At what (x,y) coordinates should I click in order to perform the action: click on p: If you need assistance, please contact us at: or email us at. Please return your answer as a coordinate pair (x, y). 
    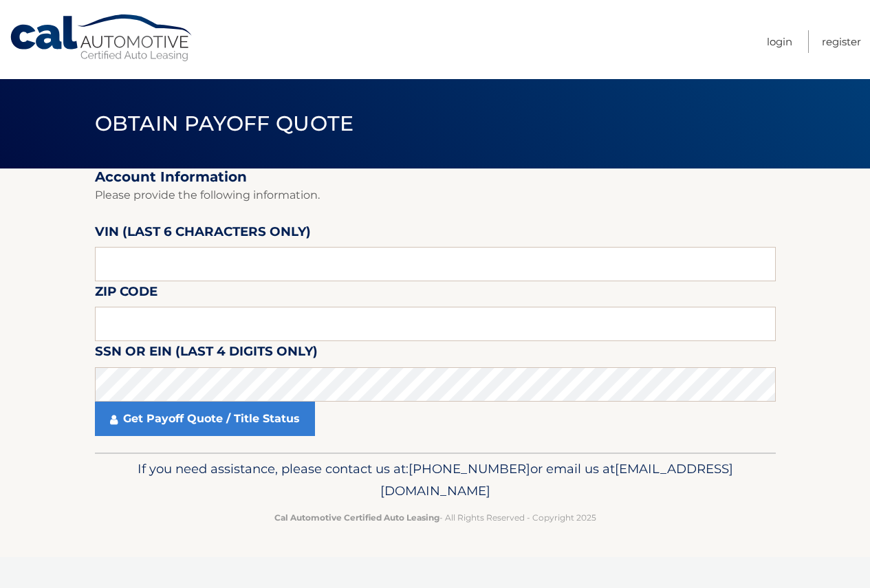
    Looking at the image, I should click on (435, 480).